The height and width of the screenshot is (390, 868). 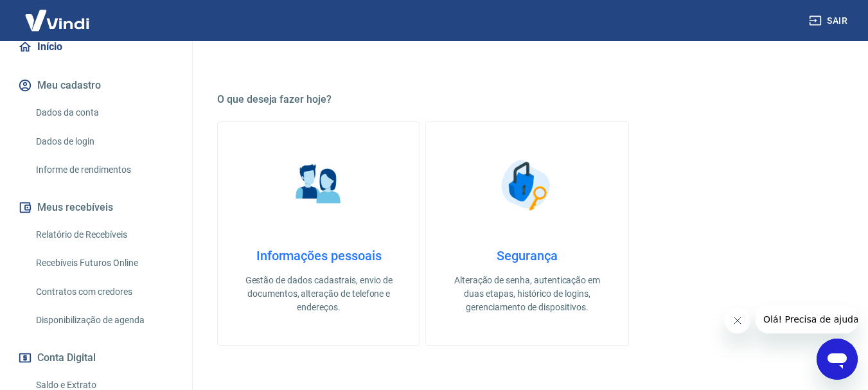 I want to click on a: SegurançaSegurançaAlteração de senha, autenticação em duas etapas, histórico de logins, gerenciam..., so click(x=527, y=234).